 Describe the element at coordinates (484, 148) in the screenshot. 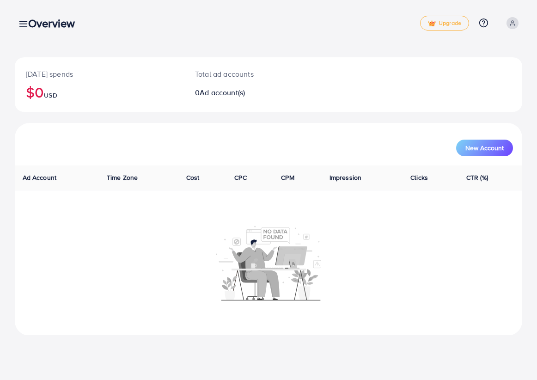

I see `span: New Account` at that location.